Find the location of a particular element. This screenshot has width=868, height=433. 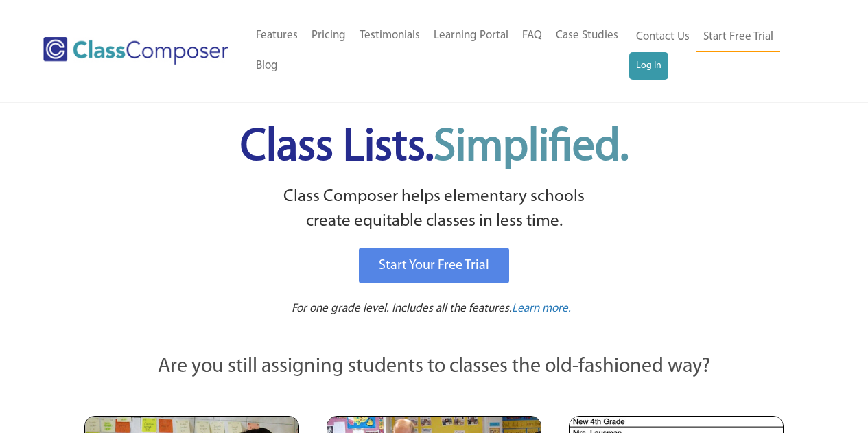

a: Learning Portal is located at coordinates (471, 35).